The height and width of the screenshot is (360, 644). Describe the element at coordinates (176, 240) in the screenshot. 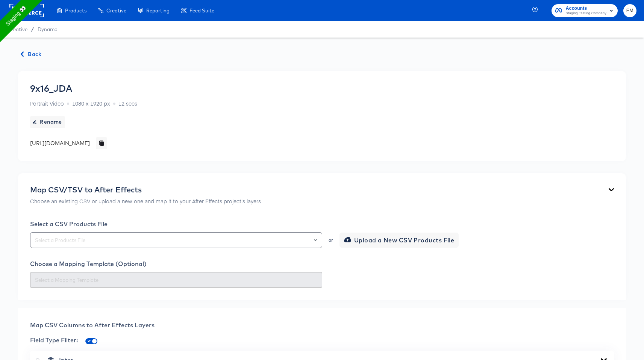

I see `input: Select a Products File` at that location.